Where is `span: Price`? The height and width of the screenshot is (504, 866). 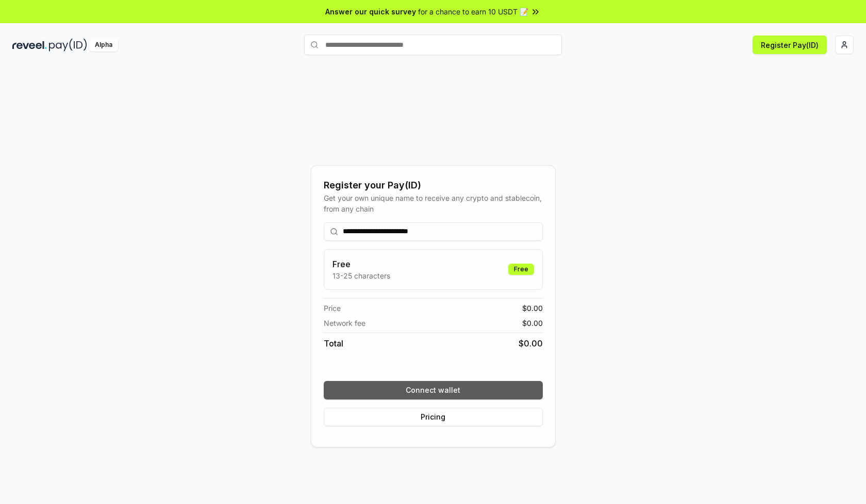 span: Price is located at coordinates (332, 308).